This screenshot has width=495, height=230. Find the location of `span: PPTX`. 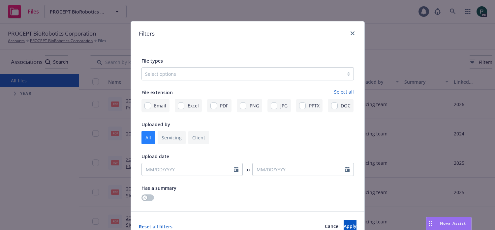

span: PPTX is located at coordinates (314, 106).